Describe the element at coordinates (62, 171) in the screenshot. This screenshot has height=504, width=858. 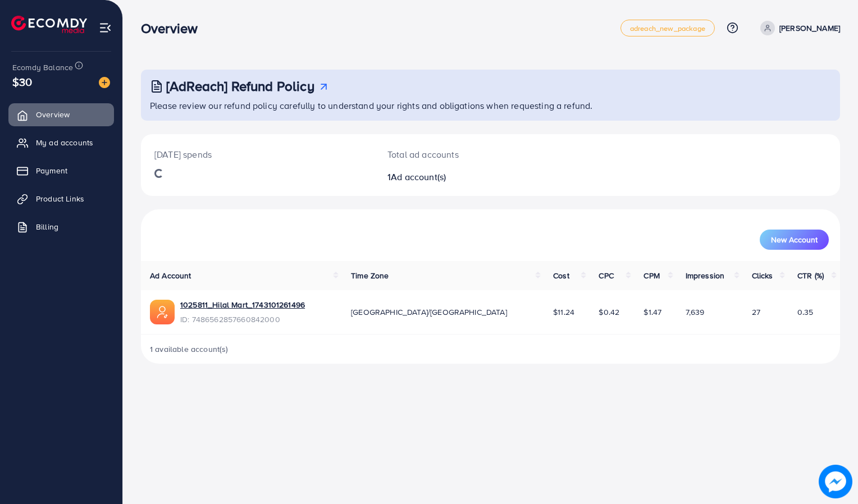
I see `a: Payment` at that location.